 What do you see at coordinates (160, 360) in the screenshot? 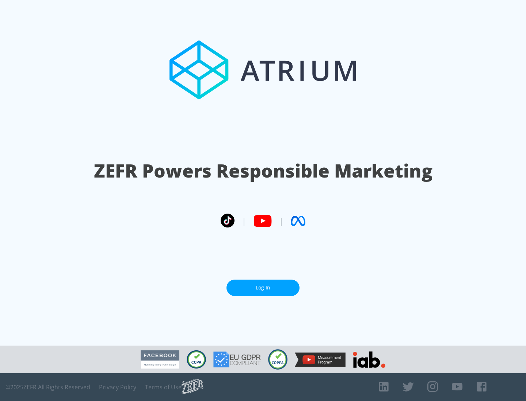
I see `img: Facebook Marketing Partner` at bounding box center [160, 360].